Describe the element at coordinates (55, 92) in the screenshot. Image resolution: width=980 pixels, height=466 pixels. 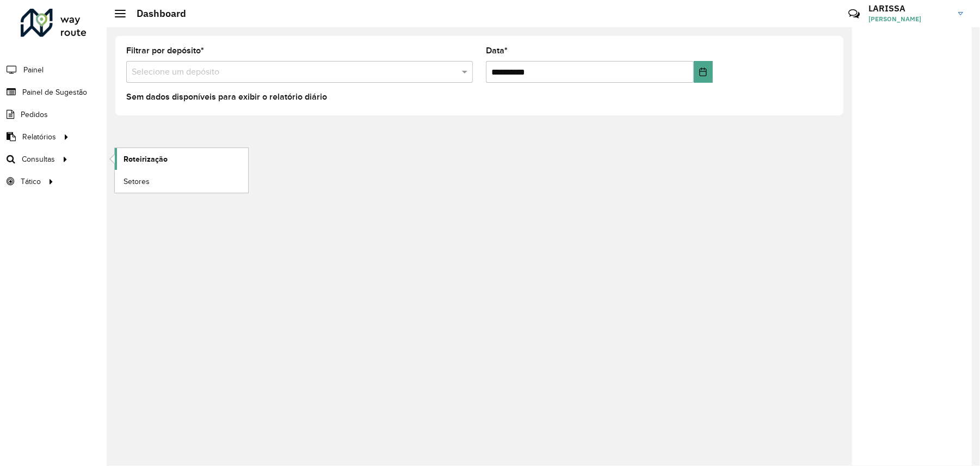
I see `span: Painel de Sugestão` at that location.